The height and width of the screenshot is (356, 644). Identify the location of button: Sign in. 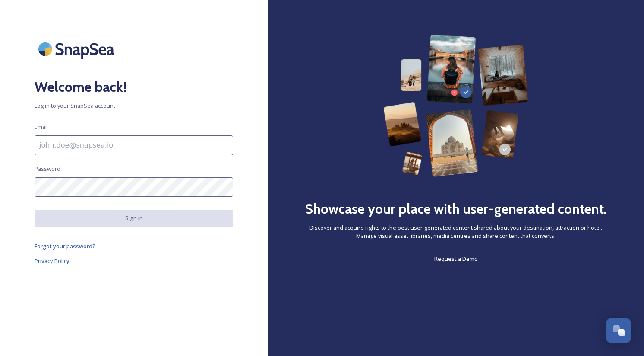
(134, 218).